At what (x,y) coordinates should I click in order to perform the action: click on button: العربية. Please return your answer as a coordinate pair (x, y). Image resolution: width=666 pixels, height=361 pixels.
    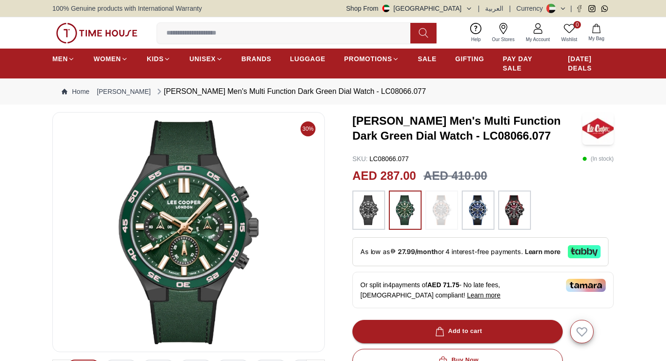
    Looking at the image, I should click on (494, 8).